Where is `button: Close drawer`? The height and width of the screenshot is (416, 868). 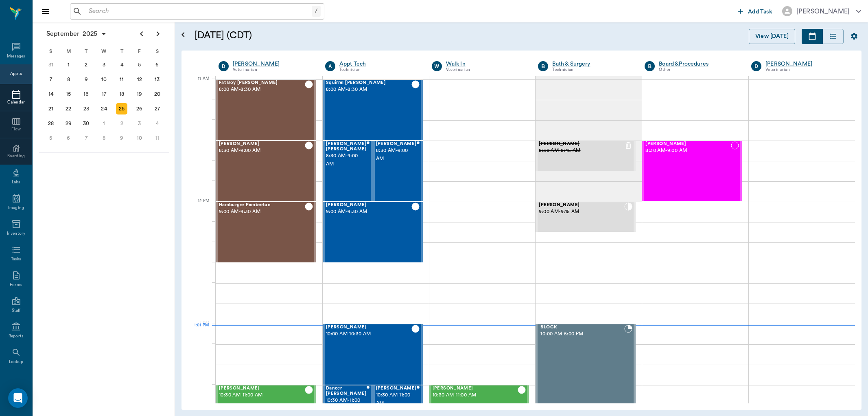
button: Close drawer is located at coordinates (46, 11).